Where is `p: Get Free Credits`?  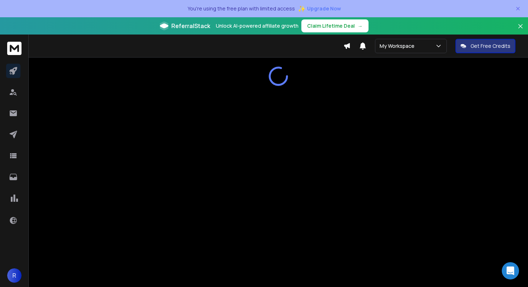
p: Get Free Credits is located at coordinates (491, 46).